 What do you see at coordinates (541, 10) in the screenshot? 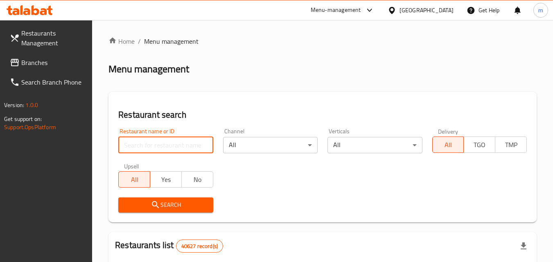
I see `span: m` at bounding box center [541, 10].